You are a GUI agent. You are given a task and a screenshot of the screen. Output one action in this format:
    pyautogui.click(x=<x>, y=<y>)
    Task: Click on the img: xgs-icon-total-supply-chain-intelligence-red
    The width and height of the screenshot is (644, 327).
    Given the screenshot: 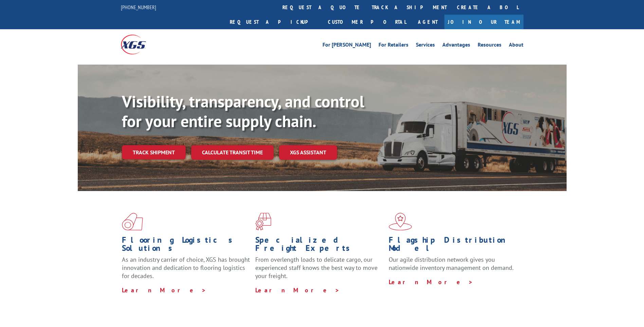 What is the action you would take?
    pyautogui.click(x=132, y=222)
    